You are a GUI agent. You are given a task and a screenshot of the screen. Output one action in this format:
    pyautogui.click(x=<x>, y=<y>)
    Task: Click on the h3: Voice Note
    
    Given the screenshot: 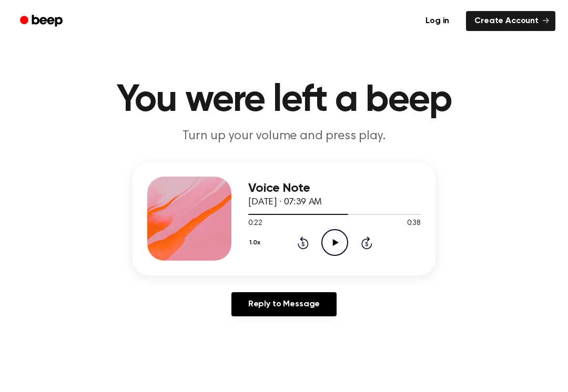 What is the action you would take?
    pyautogui.click(x=335, y=188)
    